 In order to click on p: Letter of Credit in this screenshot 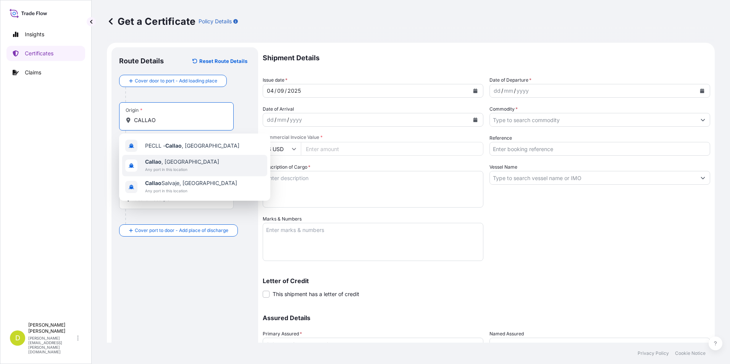, I will do `click(487, 281)`.